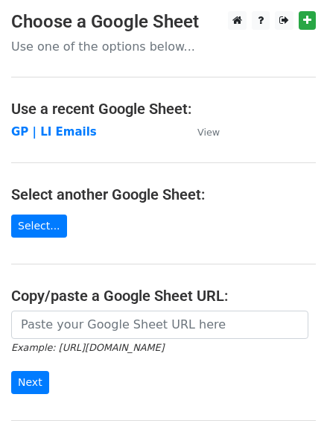  I want to click on h3: Choose a Google Sheet, so click(163, 22).